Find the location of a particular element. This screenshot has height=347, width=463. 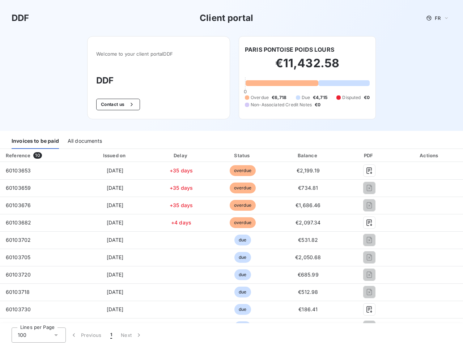

span: €2,050.68 is located at coordinates (308, 257).